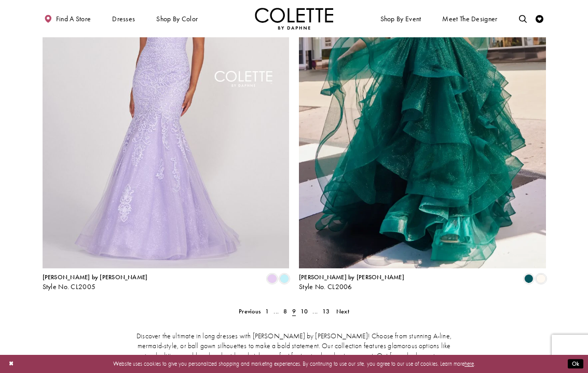 This screenshot has height=373, width=588. I want to click on span: Next, so click(342, 312).